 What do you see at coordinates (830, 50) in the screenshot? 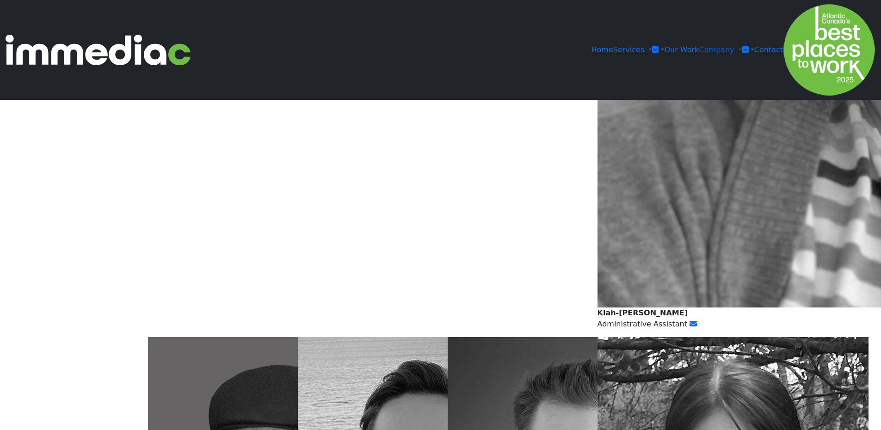
I see `img: Down` at bounding box center [830, 50].